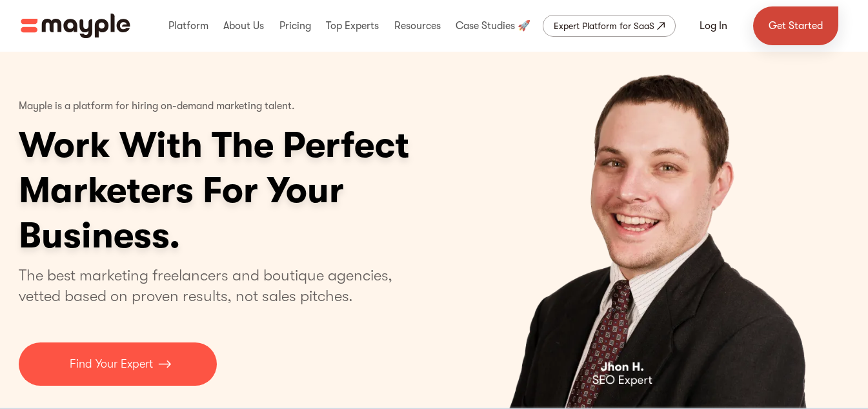 The height and width of the screenshot is (409, 868). What do you see at coordinates (352, 26) in the screenshot?
I see `div: Top Experts` at bounding box center [352, 26].